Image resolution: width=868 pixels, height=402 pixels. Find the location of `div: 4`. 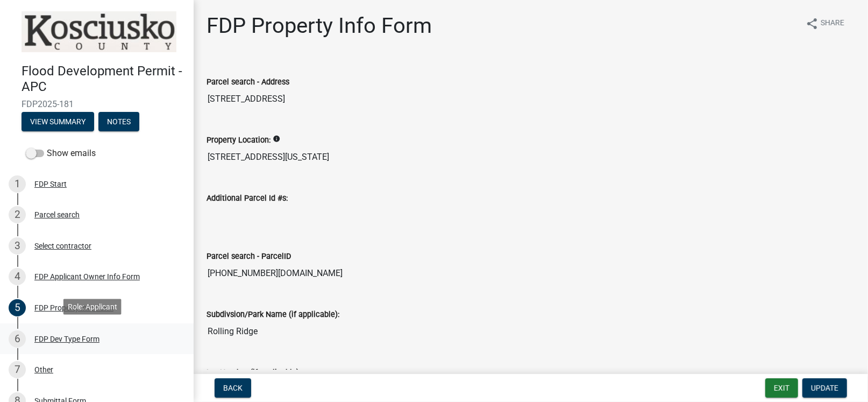

div: 4 is located at coordinates (17, 276).